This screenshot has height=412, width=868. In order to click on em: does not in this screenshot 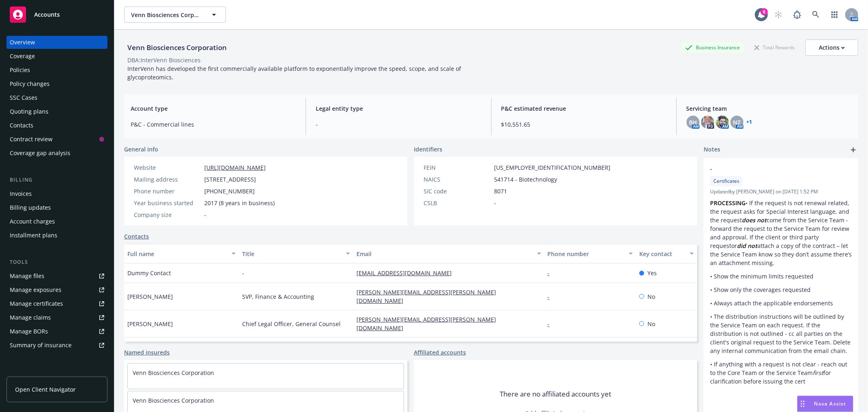, I will do `click(754, 220)`.